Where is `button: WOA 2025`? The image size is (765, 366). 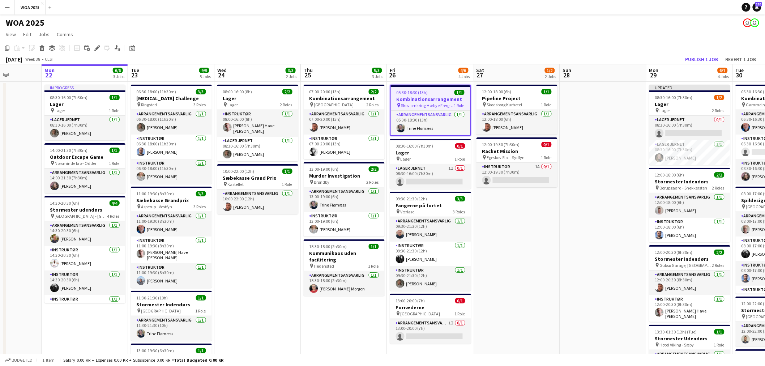 button: WOA 2025 is located at coordinates (30, 7).